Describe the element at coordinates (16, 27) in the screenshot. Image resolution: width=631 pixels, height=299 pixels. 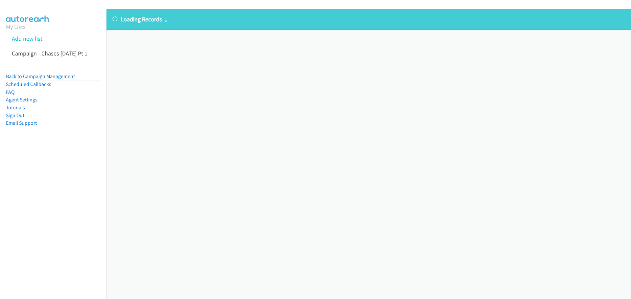
I see `a: My Lists` at that location.